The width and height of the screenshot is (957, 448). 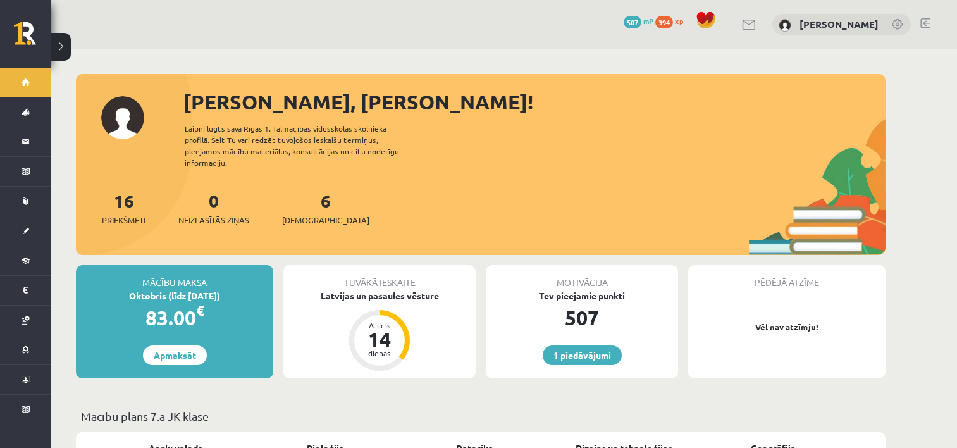 What do you see at coordinates (664, 22) in the screenshot?
I see `span: 394` at bounding box center [664, 22].